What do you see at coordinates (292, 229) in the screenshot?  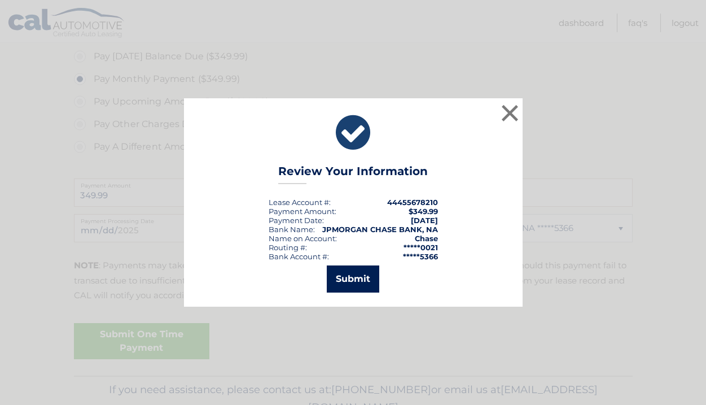 I see `div: Bank Name:` at bounding box center [292, 229].